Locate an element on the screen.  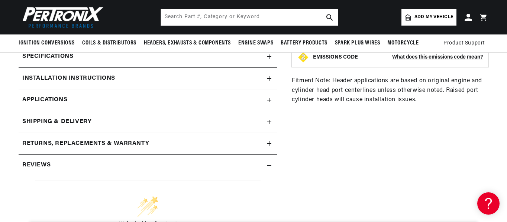
strong: What does this emissions code mean? is located at coordinates (437, 57).